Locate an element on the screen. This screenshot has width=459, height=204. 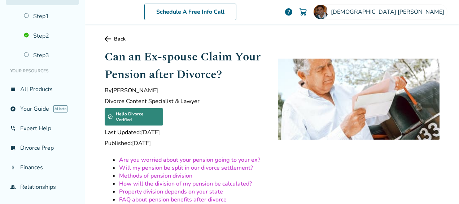
a: Step2 is located at coordinates (49, 36).